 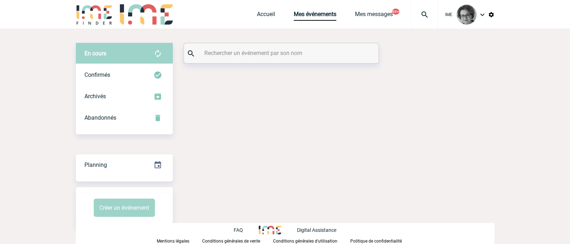 What do you see at coordinates (124, 165) in the screenshot?
I see `a: Planning` at bounding box center [124, 165].